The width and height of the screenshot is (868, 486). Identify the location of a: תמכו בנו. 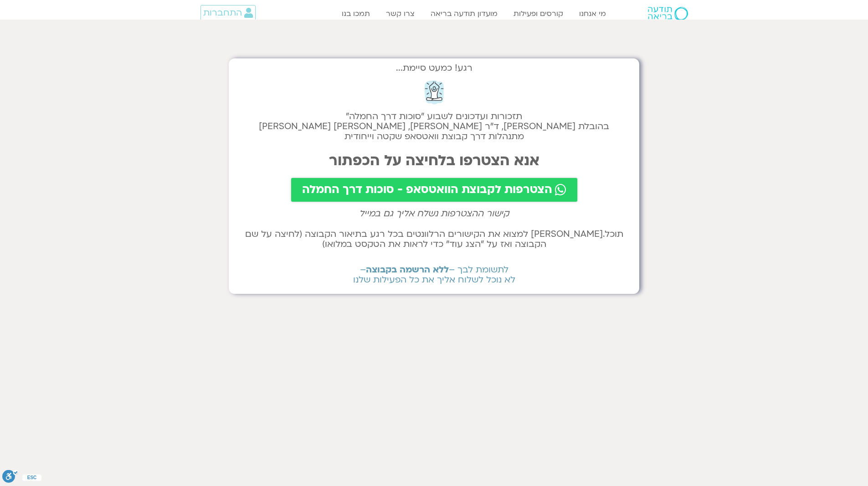
(356, 13).